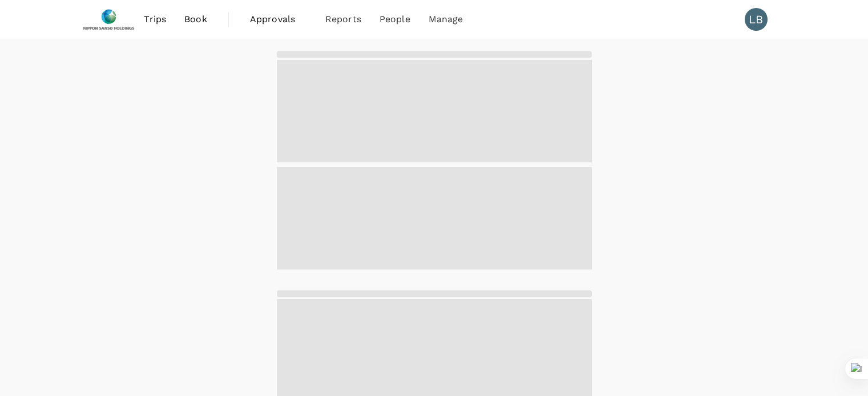 This screenshot has height=396, width=868. I want to click on span: Manage, so click(445, 19).